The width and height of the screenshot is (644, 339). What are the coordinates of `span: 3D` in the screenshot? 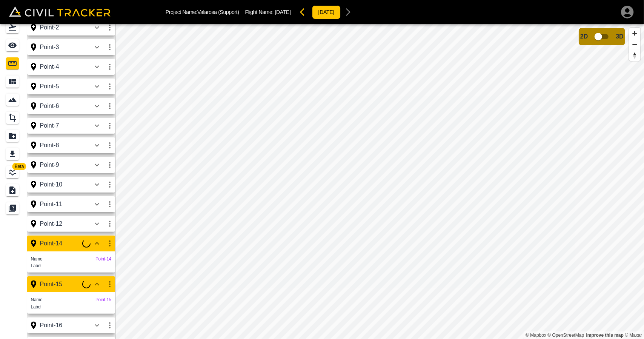 It's located at (620, 36).